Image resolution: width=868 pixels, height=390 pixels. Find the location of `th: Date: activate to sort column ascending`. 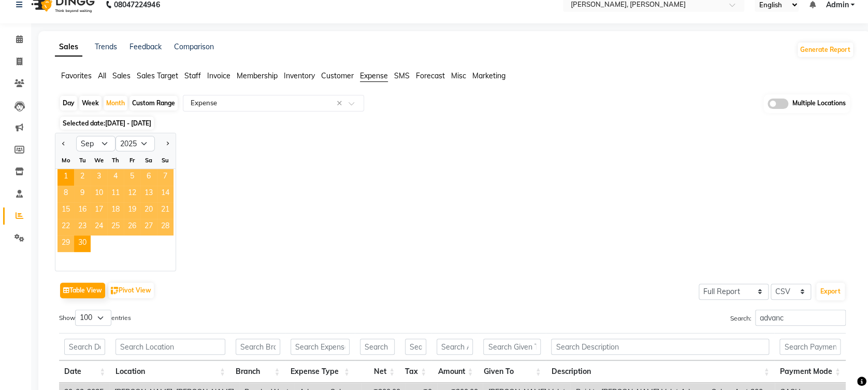

th: Date: activate to sort column ascending is located at coordinates (84, 371).